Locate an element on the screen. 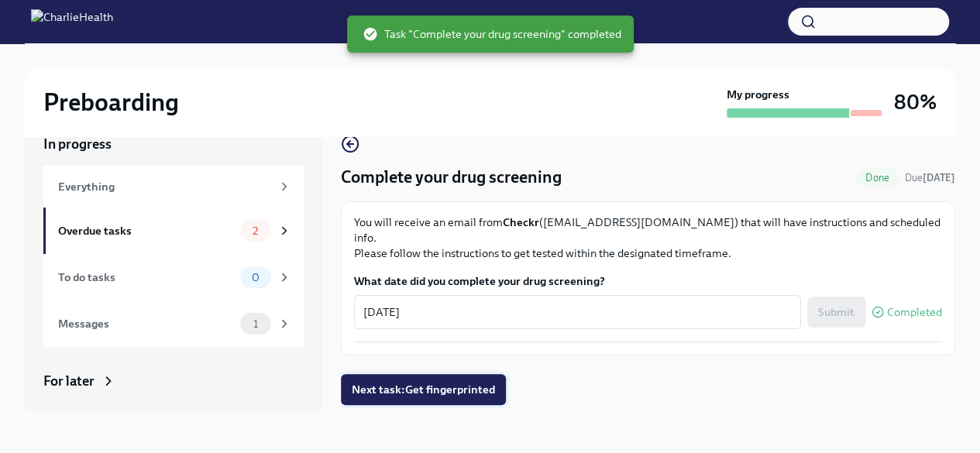 Image resolution: width=980 pixels, height=453 pixels. div: Everything is located at coordinates (164, 186).